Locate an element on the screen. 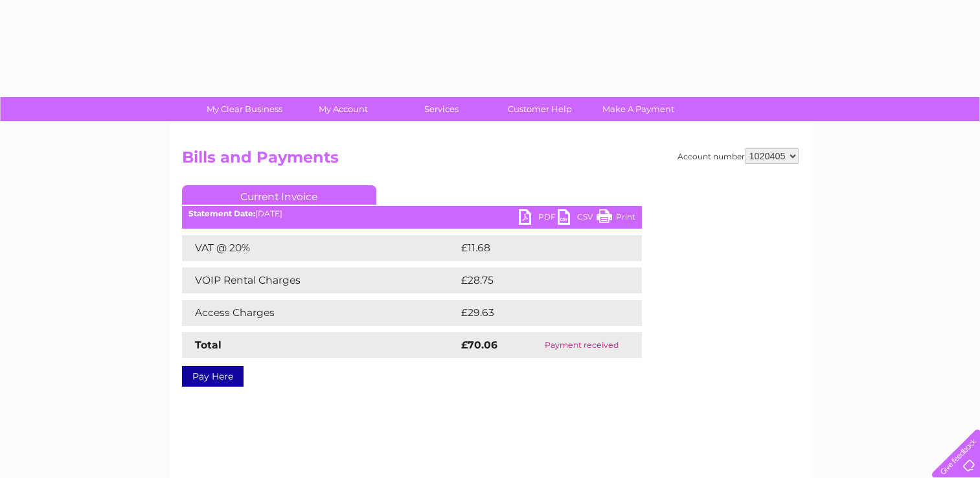  a: CSV is located at coordinates (577, 219).